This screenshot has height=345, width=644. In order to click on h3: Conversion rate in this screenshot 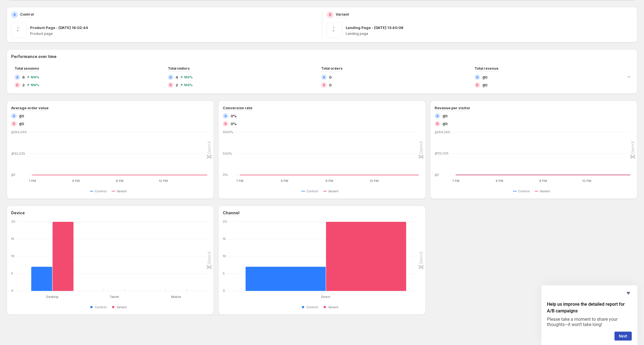, I will do `click(238, 108)`.